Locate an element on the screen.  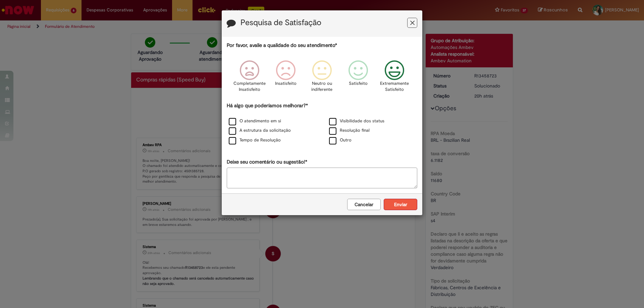
label: Tempo de Resolução is located at coordinates (254, 140).